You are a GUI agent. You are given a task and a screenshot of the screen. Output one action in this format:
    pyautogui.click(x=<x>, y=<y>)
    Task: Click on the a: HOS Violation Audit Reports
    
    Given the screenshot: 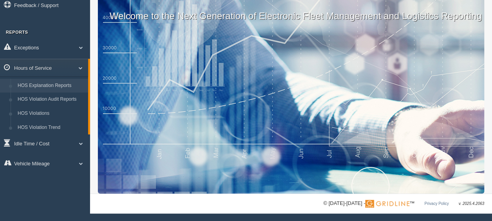 What is the action you would take?
    pyautogui.click(x=51, y=99)
    